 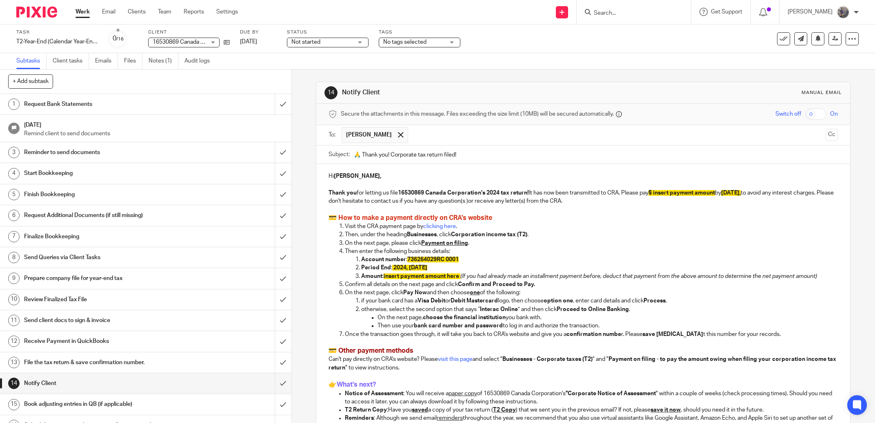 I want to click on div: 6, so click(x=14, y=215).